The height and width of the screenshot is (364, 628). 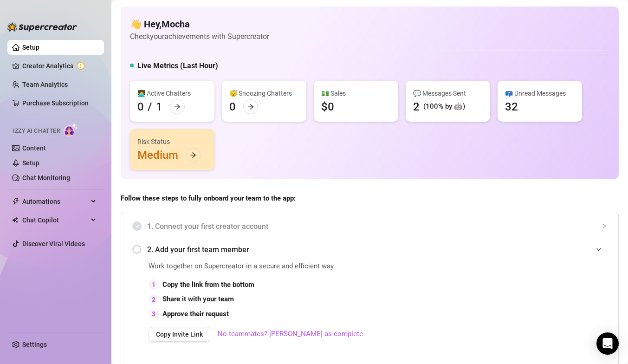 What do you see at coordinates (196, 314) in the screenshot?
I see `strong: Approve their request` at bounding box center [196, 314].